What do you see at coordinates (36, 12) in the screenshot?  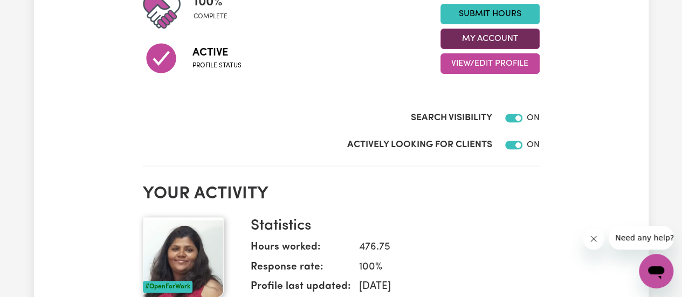 I see `span: Need any help?` at bounding box center [36, 12].